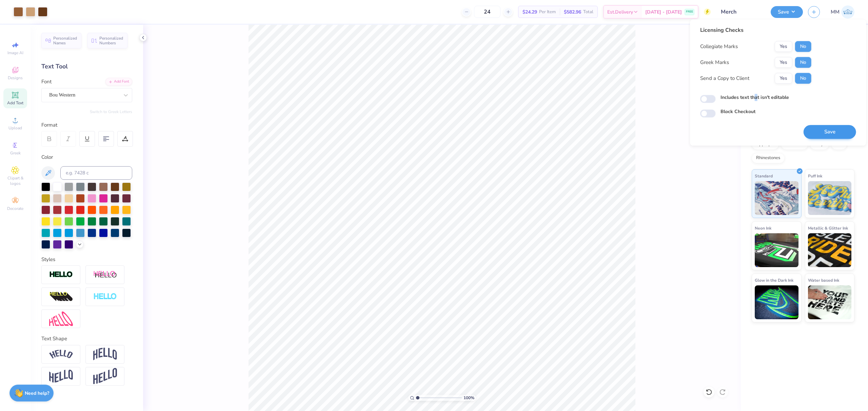 Image resolution: width=868 pixels, height=411 pixels. I want to click on img: Free Distort, so click(61, 318).